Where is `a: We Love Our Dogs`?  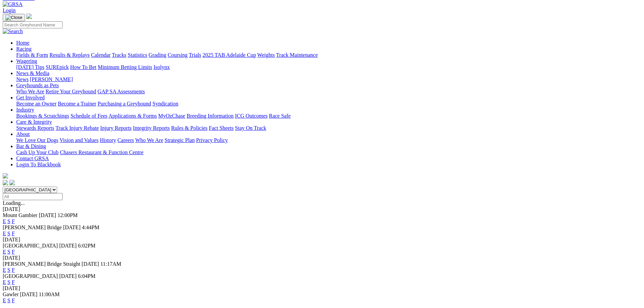
a: We Love Our Dogs is located at coordinates (37, 140).